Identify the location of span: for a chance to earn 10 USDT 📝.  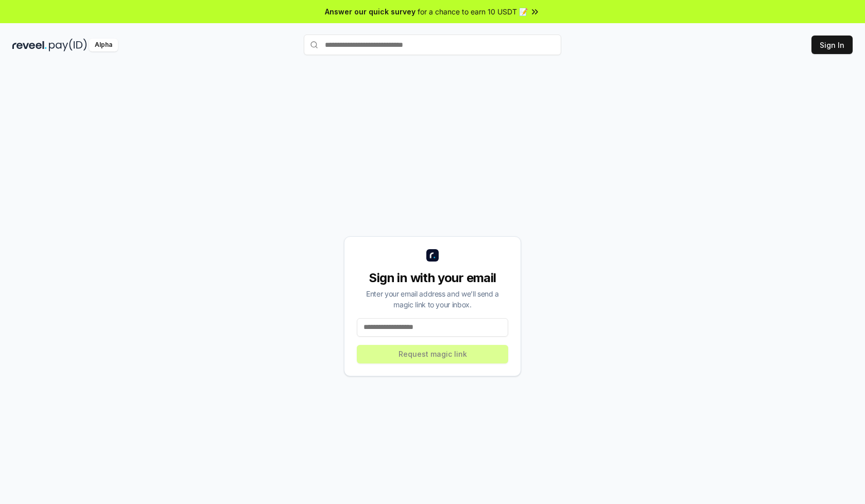
(473, 11).